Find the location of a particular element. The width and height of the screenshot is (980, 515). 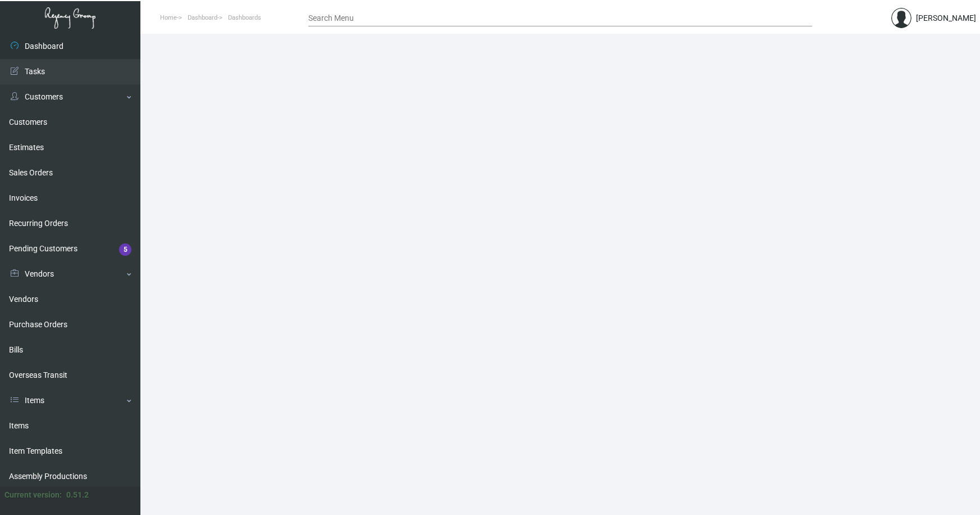

span: Dashboards is located at coordinates (244, 17).